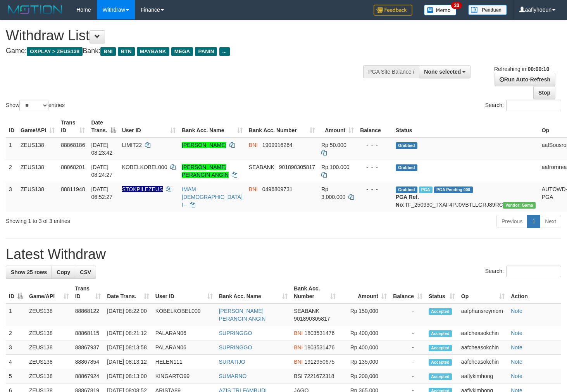 This screenshot has width=567, height=392. I want to click on th: Date Trans.: activate to sort column descending, so click(103, 126).